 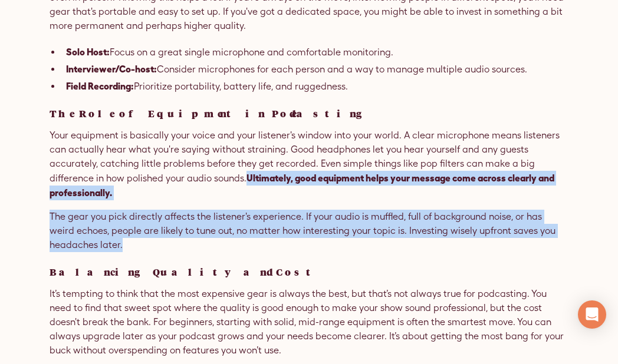 I want to click on h3: Balancing Quality and Cost, so click(x=309, y=272).